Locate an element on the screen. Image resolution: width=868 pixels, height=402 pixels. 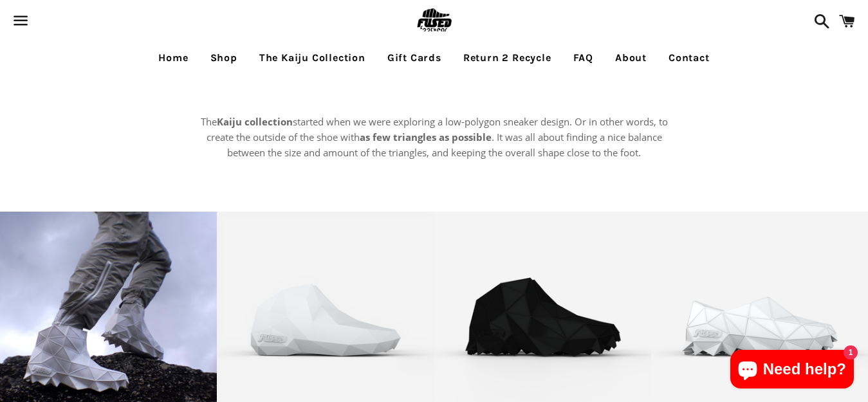
a: Shop is located at coordinates (224, 58).